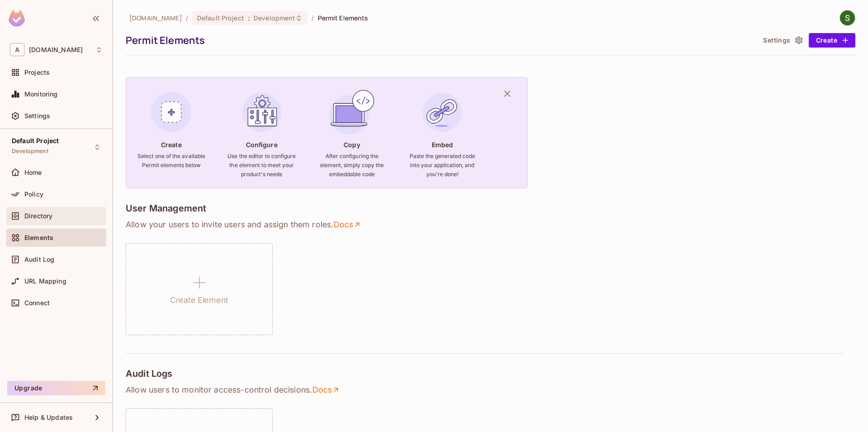  Describe the element at coordinates (443, 165) in the screenshot. I see `h6: Paste the generated code into your application, and you're done!` at that location.